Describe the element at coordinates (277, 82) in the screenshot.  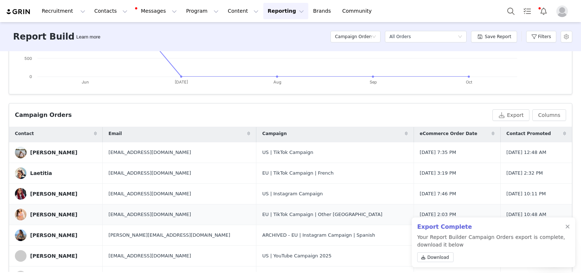
I see `text: Aug` at that location.